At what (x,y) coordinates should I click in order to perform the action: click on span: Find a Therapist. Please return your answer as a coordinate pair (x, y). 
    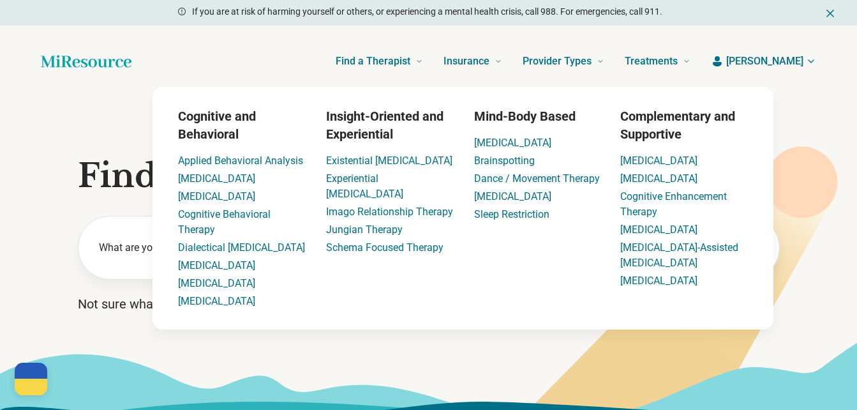
    Looking at the image, I should click on (373, 61).